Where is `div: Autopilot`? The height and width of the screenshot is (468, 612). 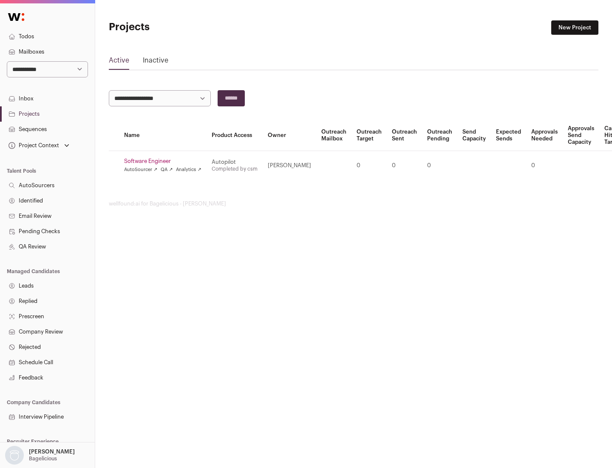
div: Autopilot is located at coordinates (235, 162).